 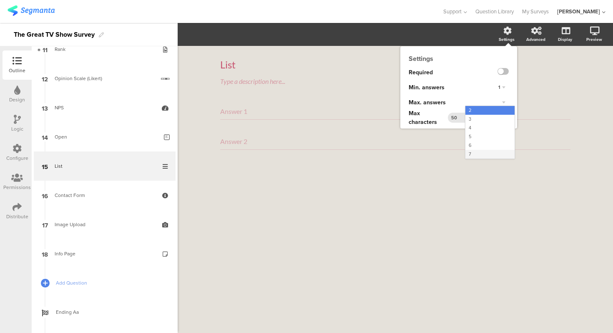 What do you see at coordinates (396, 81) in the screenshot?
I see `div: Type a description here...` at bounding box center [396, 81].